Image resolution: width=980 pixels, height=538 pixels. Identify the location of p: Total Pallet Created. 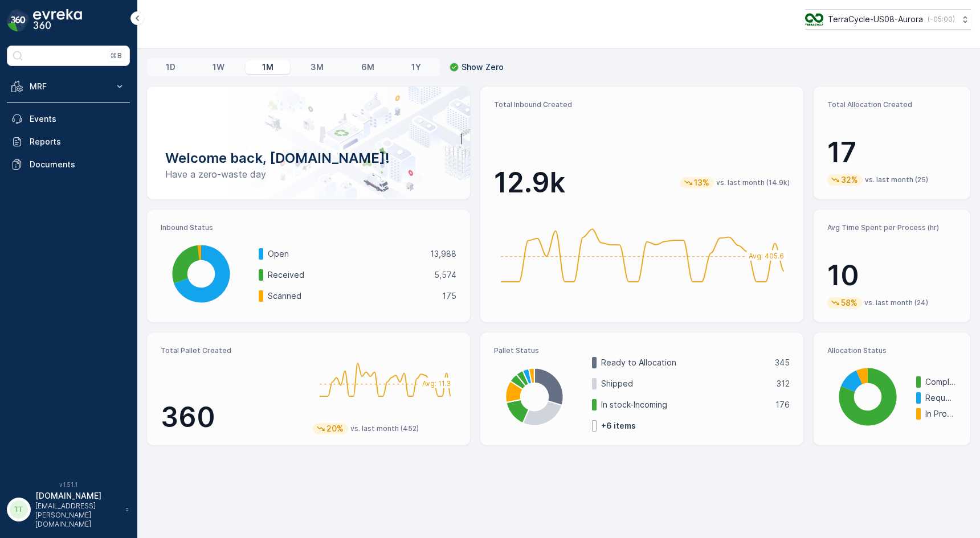
(232, 351).